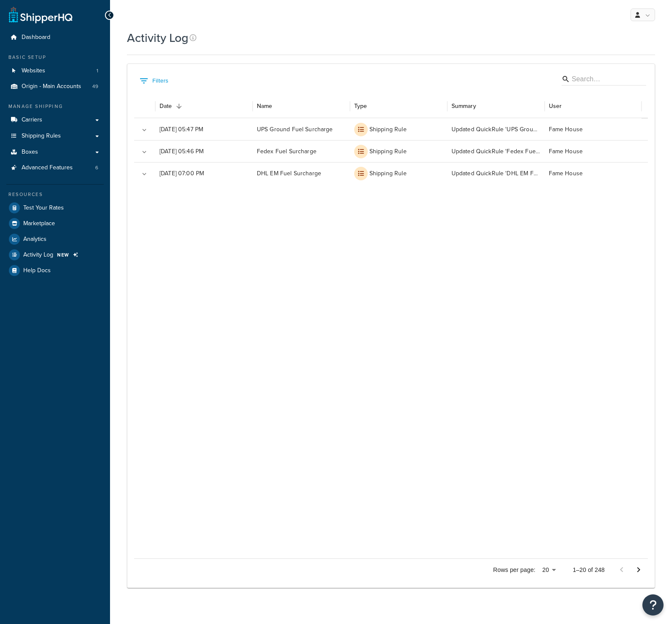 The height and width of the screenshot is (624, 672). What do you see at coordinates (55, 106) in the screenshot?
I see `div: Manage Shipping` at bounding box center [55, 106].